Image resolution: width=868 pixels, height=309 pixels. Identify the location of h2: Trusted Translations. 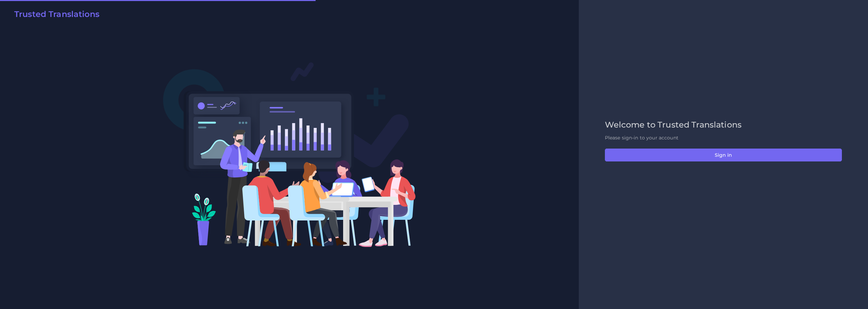
(56, 14).